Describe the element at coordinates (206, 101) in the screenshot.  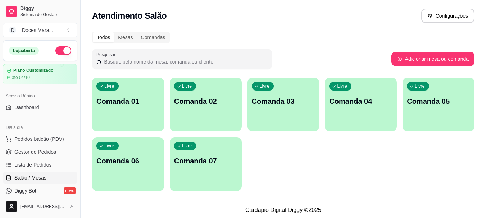
I see `p: Comanda 02` at that location.